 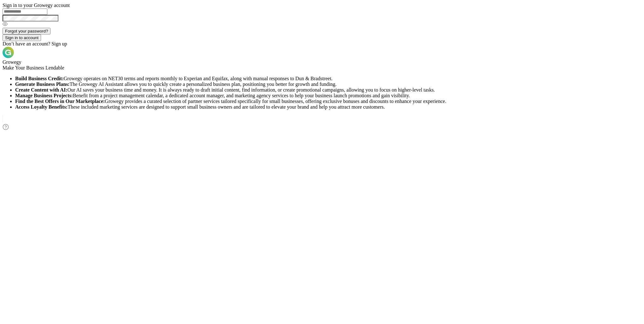 I want to click on button: Forgot your password?, so click(x=27, y=31).